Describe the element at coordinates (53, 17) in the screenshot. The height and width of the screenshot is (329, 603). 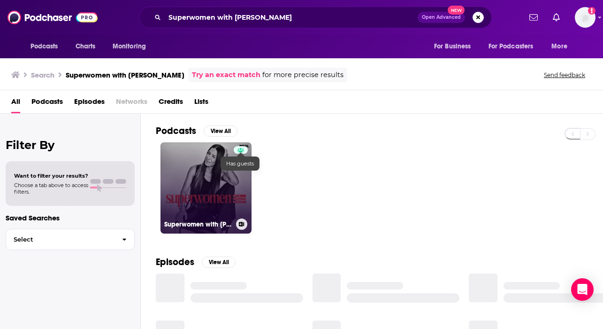
I see `img: Podchaser - Follow, Share and Rate Podcasts` at that location.